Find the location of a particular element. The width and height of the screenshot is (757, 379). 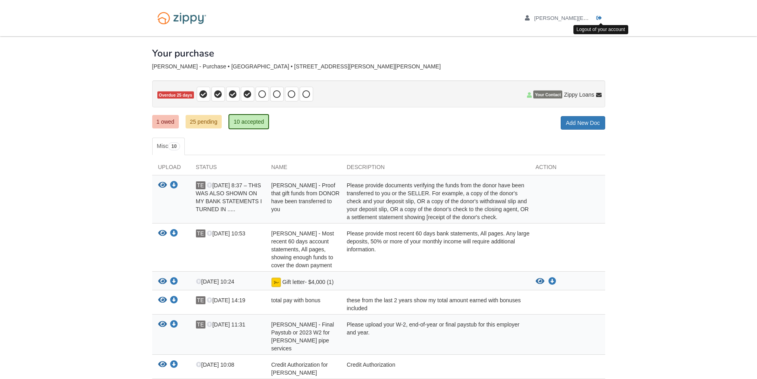

a: 1 owed is located at coordinates (165, 122).